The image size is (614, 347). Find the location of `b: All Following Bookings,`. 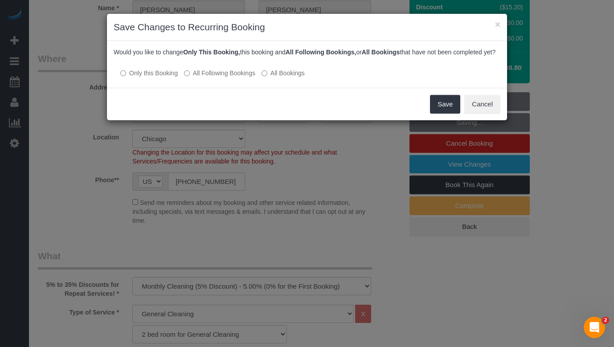

b: All Following Bookings, is located at coordinates (321, 52).